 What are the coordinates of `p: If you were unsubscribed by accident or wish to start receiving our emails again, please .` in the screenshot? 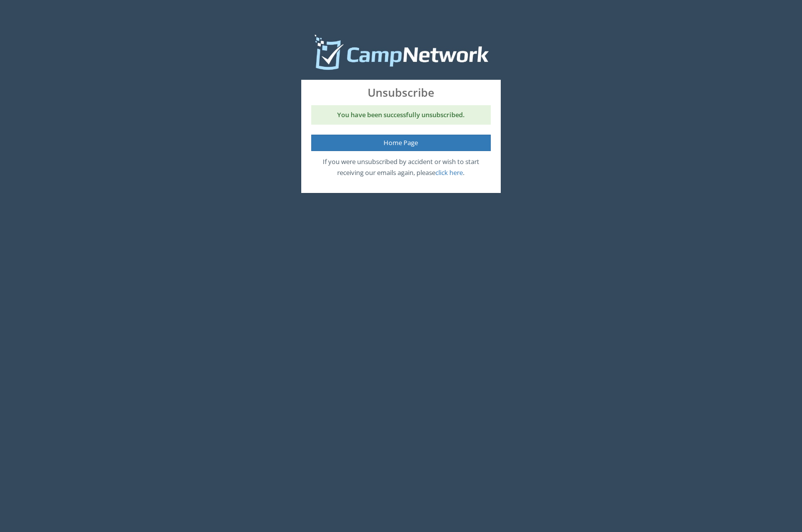 It's located at (401, 167).